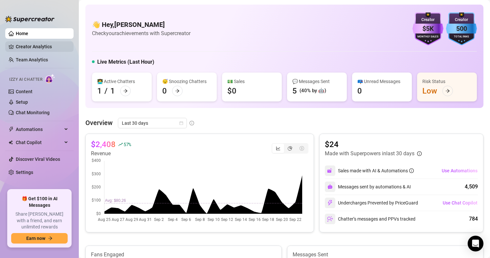 The width and height of the screenshot is (490, 258). What do you see at coordinates (472, 187) in the screenshot?
I see `div: 4,509` at bounding box center [472, 187].